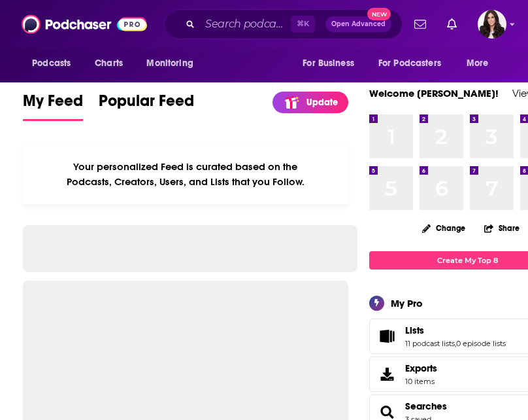 The width and height of the screenshot is (528, 420). Describe the element at coordinates (379, 13) in the screenshot. I see `span: New` at that location.